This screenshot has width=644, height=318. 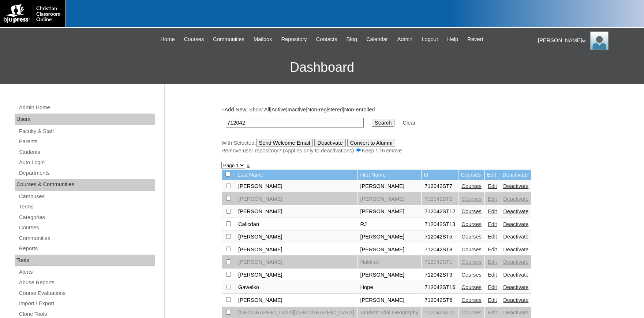 What do you see at coordinates (235, 109) in the screenshot?
I see `a: Add New` at bounding box center [235, 109].